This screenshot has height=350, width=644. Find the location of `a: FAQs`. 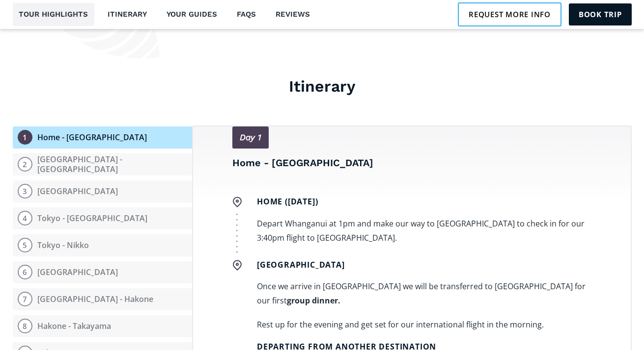

a: FAQs is located at coordinates (247, 14).